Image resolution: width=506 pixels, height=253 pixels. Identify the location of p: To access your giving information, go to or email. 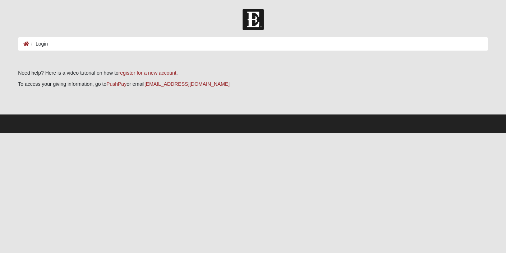
(253, 84).